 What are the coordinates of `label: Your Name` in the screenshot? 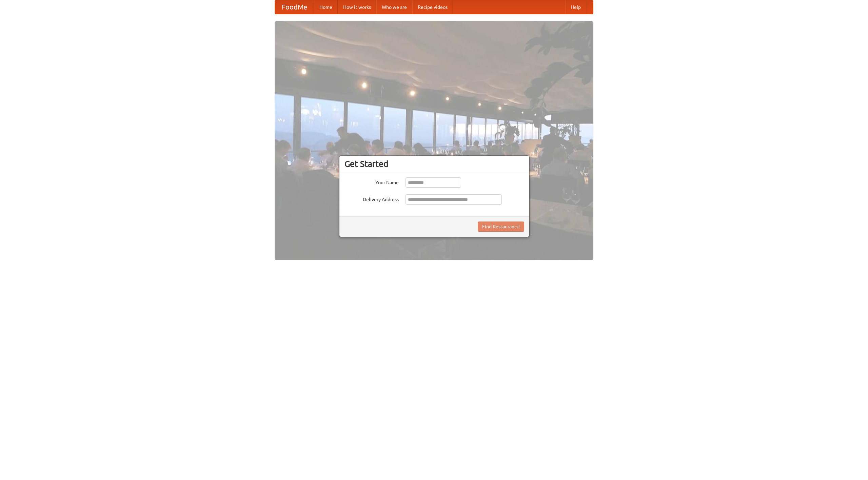 It's located at (372, 181).